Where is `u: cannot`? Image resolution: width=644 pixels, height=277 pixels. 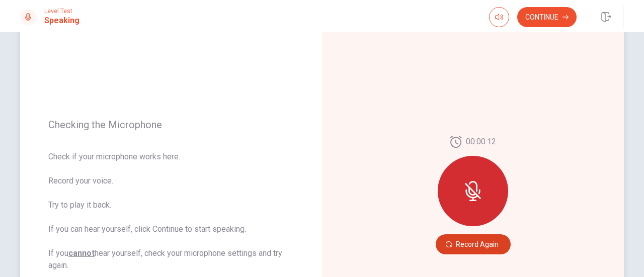
u: cannot is located at coordinates (82, 252).